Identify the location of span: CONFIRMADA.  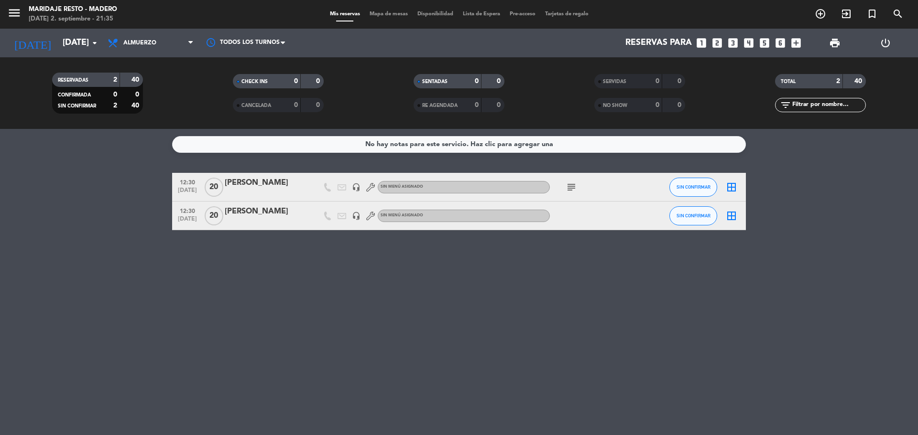
(74, 95).